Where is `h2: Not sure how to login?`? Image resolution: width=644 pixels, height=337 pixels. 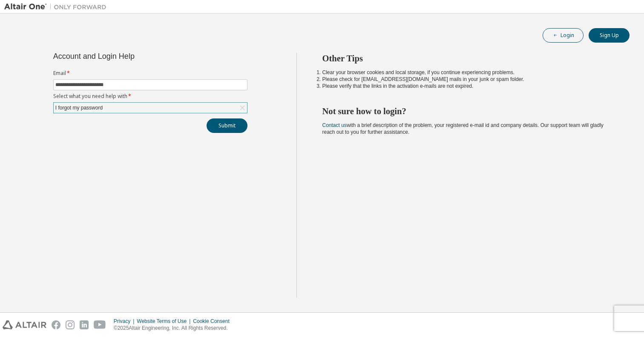 h2: Not sure how to login? is located at coordinates (468, 111).